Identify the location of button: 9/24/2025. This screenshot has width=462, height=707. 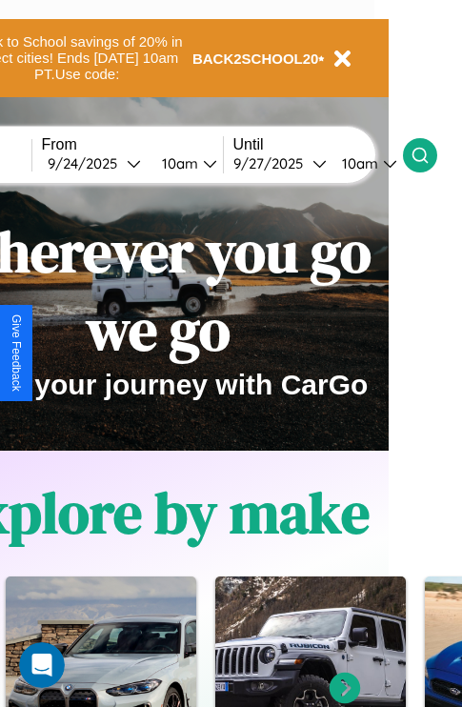
(94, 163).